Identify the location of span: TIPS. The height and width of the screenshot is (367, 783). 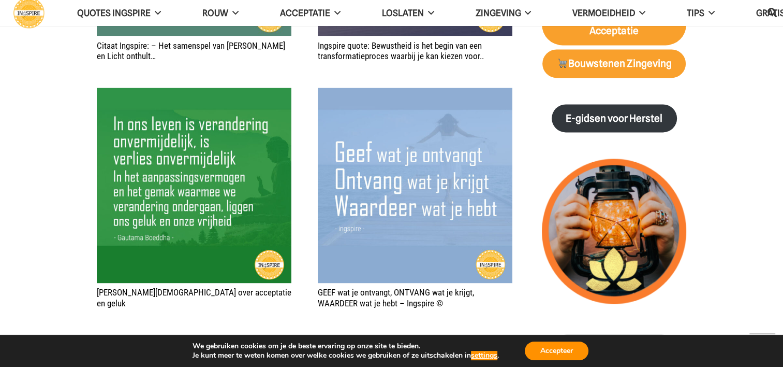
(696, 13).